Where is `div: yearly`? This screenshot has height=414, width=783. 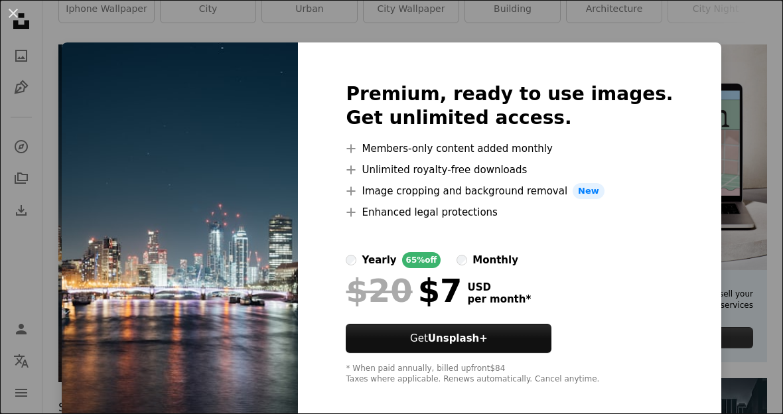
div: yearly is located at coordinates (379, 260).